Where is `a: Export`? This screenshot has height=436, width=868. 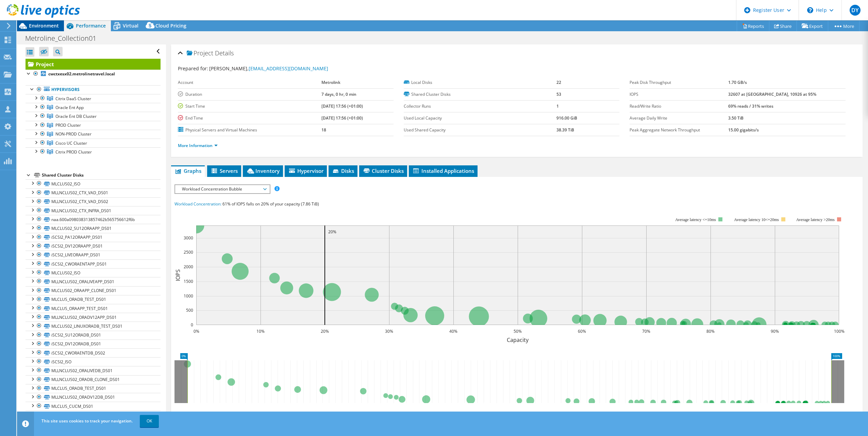
a: Export is located at coordinates (812, 26).